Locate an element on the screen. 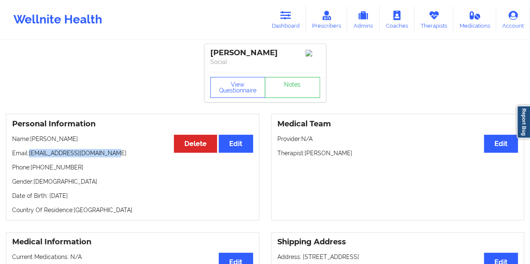 The height and width of the screenshot is (264, 530). button: View Questionnaire is located at coordinates (238, 88).